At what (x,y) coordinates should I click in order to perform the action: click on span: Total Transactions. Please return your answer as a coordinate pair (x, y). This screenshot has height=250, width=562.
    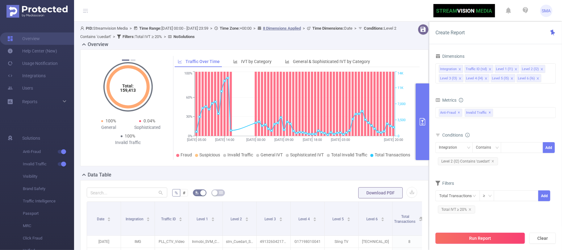
    Looking at the image, I should click on (392, 155).